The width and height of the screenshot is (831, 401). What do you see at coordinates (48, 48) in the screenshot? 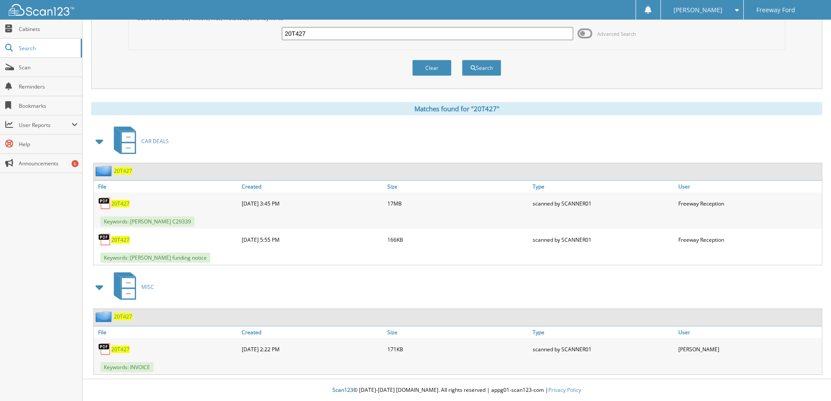
I see `span: Search` at bounding box center [48, 48].